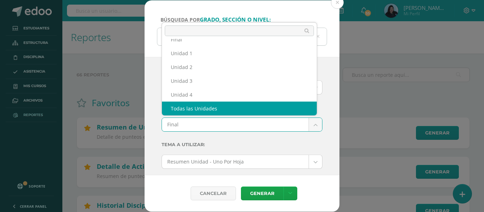  I want to click on div: Final, so click(239, 39).